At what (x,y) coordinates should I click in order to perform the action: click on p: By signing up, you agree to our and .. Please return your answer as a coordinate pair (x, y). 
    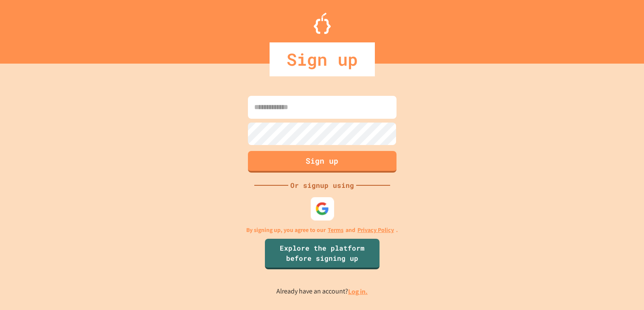
    Looking at the image, I should click on (322, 230).